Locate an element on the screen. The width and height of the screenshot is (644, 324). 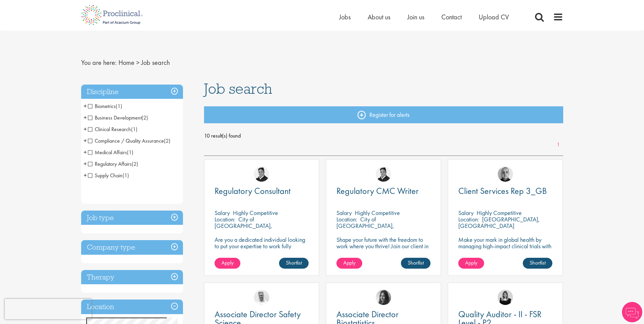
a: Jobs is located at coordinates (345, 17).